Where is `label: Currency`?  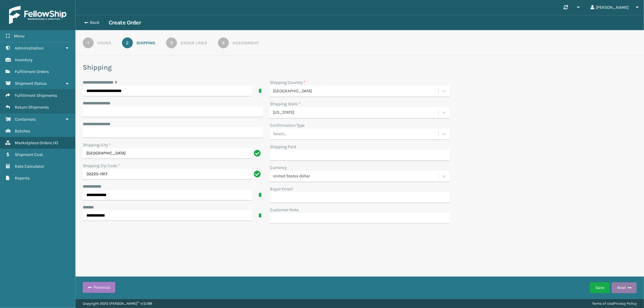 label: Currency is located at coordinates (278, 168).